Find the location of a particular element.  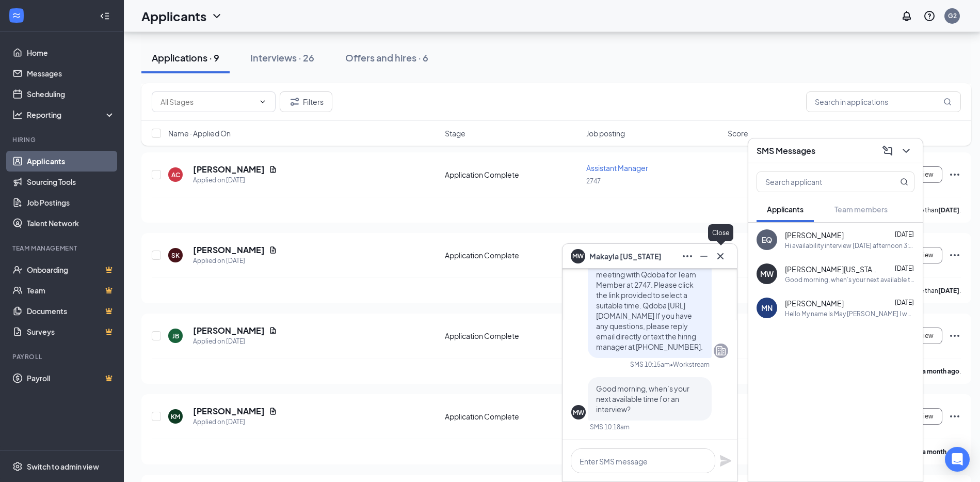

svg: Minimize is located at coordinates (704, 256).